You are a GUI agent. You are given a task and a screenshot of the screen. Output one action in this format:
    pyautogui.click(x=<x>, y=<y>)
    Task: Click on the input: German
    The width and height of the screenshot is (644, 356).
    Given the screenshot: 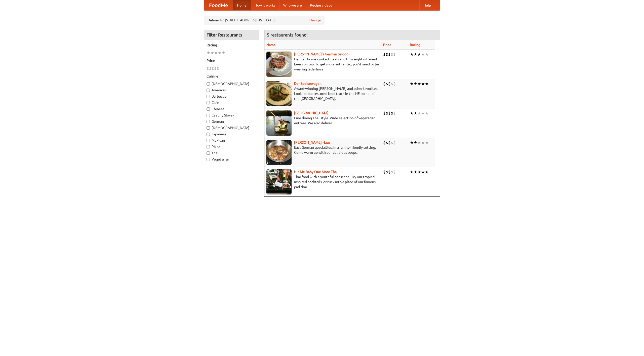 What is the action you would take?
    pyautogui.click(x=208, y=122)
    